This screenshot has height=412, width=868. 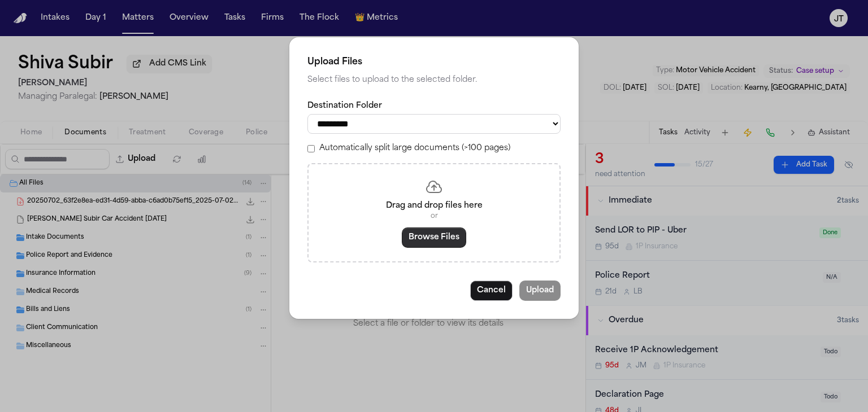 What do you see at coordinates (434, 206) in the screenshot?
I see `p: Drag and drop files here` at bounding box center [434, 206].